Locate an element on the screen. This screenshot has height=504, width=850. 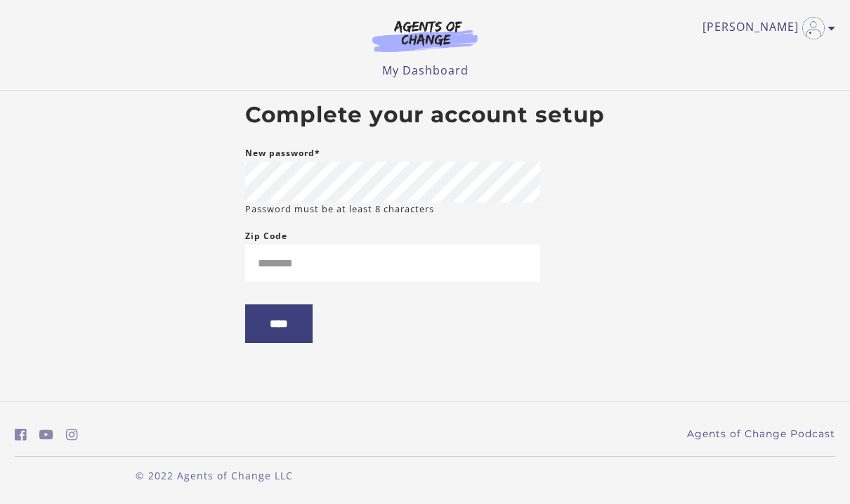
a: https://www.youtube.com/c/AgentsofChangeTestPrepbyMeaganMitchell (Open in a new window) is located at coordinates (47, 434).